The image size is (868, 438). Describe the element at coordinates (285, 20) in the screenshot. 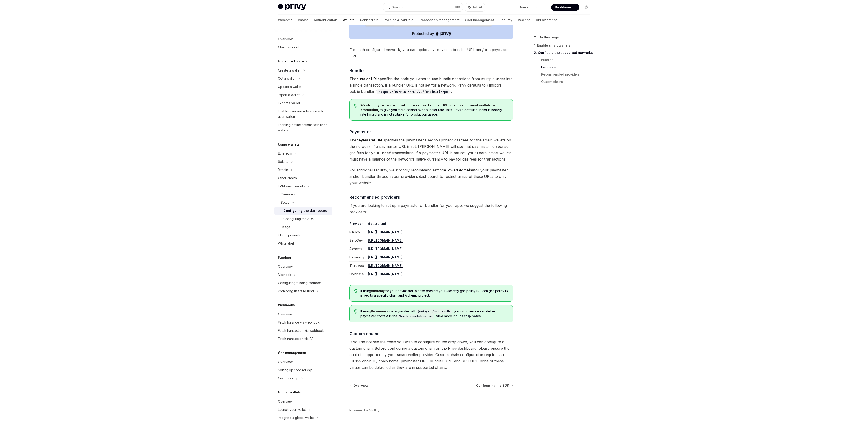

I see `a: Welcome` at that location.